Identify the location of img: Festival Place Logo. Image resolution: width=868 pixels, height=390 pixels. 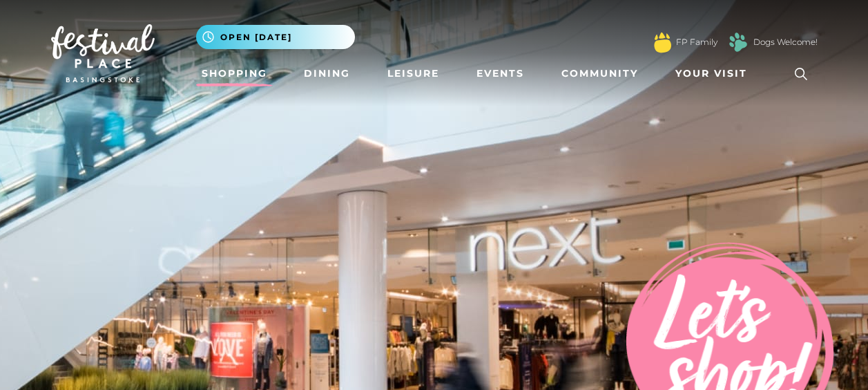
(103, 53).